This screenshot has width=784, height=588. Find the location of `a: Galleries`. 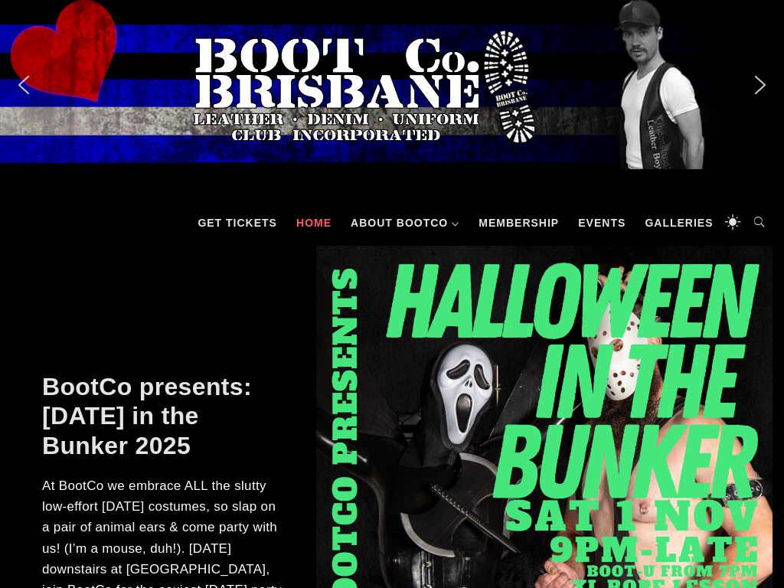

a: Galleries is located at coordinates (678, 223).